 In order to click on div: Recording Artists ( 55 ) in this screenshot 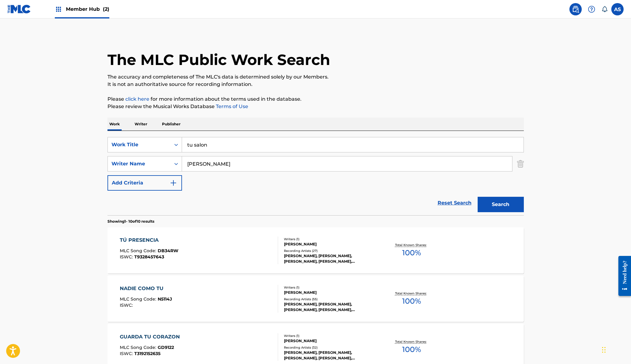, I will do `click(330, 299)`.